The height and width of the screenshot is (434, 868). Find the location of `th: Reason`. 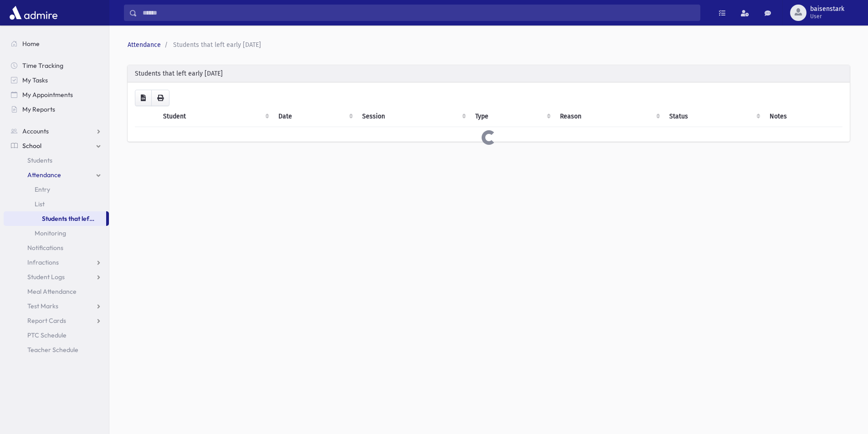

th: Reason is located at coordinates (609, 117).